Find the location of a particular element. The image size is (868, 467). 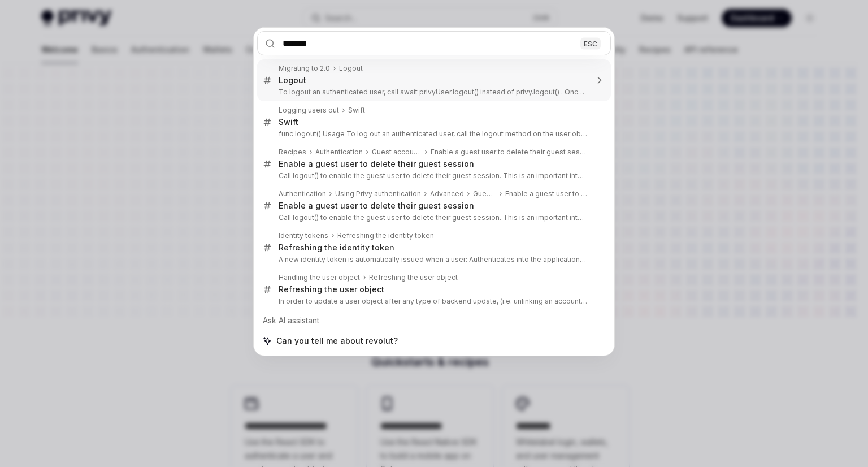

p: In order to update a user object after any type of backend update, (i.e. unlinking an account or set is located at coordinates (433, 302).